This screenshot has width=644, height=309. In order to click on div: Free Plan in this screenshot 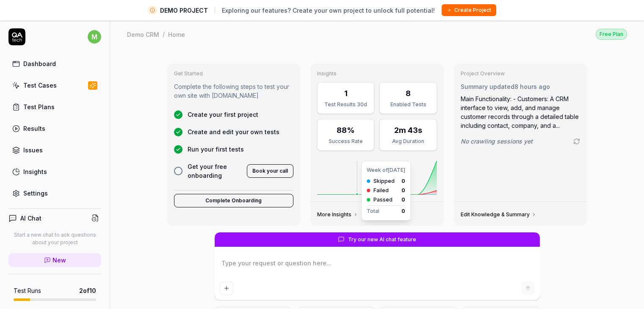, I will do `click(611, 34)`.